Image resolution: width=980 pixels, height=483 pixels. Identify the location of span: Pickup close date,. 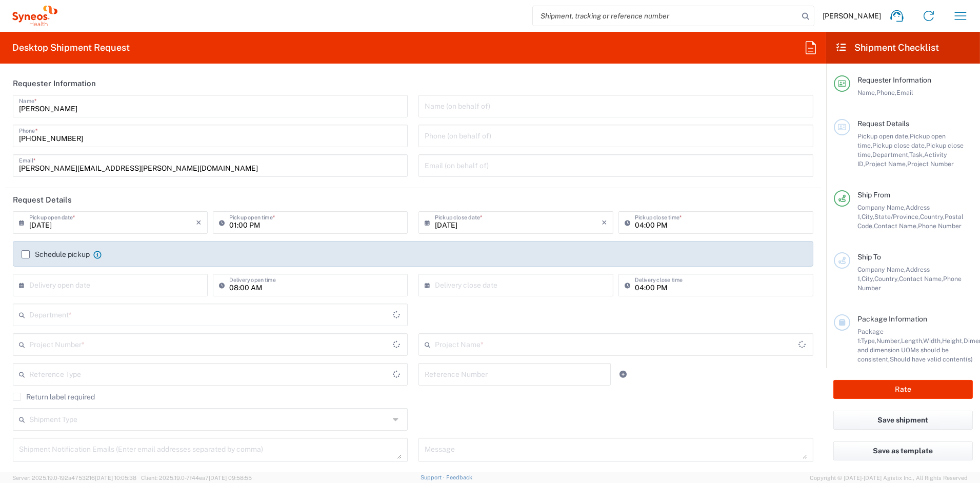
(900, 145).